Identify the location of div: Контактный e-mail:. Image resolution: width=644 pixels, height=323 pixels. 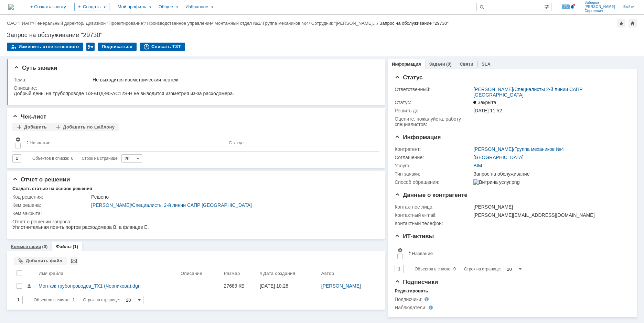
(433, 215).